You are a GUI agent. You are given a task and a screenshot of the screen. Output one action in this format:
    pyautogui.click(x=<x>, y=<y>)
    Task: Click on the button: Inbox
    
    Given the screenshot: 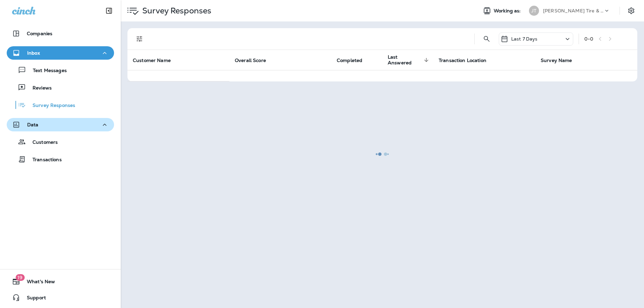 What is the action you would take?
    pyautogui.click(x=60, y=53)
    